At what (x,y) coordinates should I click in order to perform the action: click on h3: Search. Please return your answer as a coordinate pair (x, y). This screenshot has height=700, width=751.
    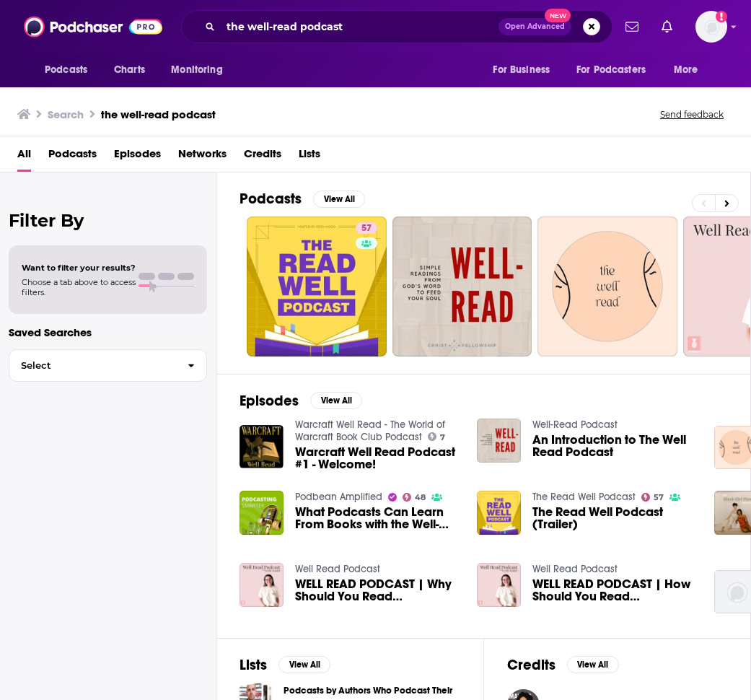
    Looking at the image, I should click on (66, 114).